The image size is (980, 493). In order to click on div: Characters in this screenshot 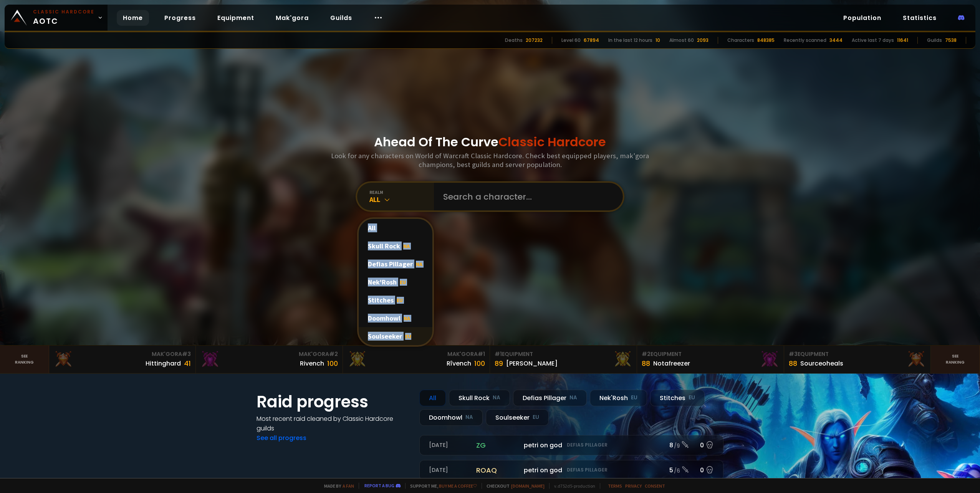, I will do `click(741, 40)`.